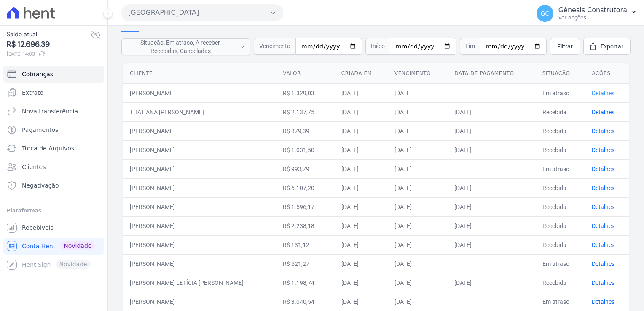  Describe the element at coordinates (53, 111) in the screenshot. I see `a: Nova transferência` at that location.